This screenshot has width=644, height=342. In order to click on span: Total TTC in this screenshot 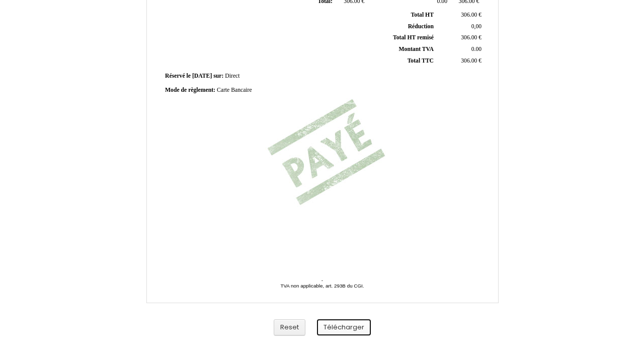, I will do `click(421, 60)`.